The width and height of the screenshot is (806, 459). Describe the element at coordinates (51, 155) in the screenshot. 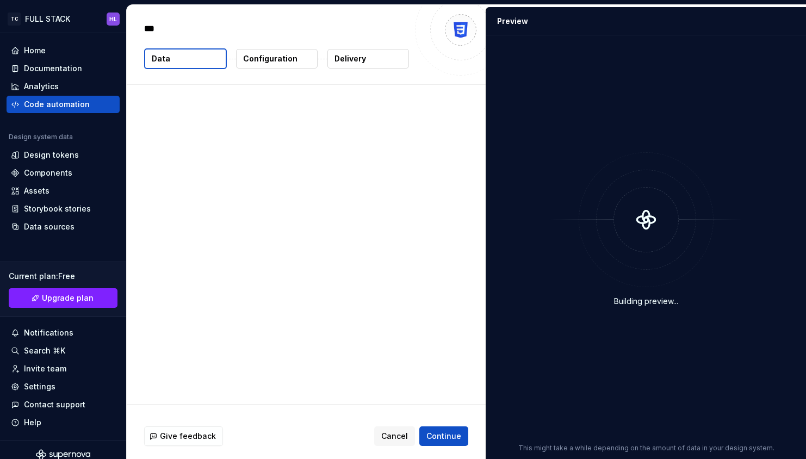

I see `div: Design tokens` at that location.